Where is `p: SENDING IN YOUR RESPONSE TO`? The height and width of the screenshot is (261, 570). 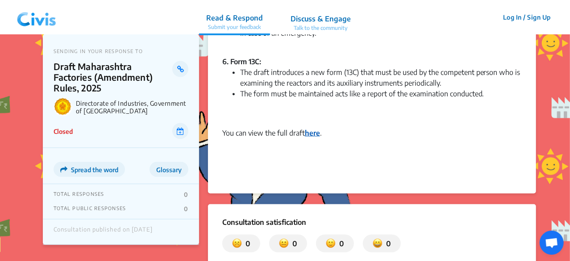
p: SENDING IN YOUR RESPONSE TO is located at coordinates (121, 51).